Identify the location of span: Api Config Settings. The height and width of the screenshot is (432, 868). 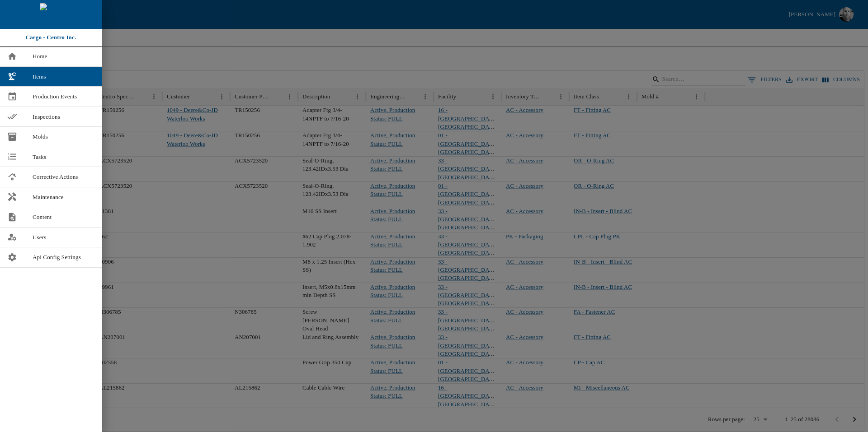
(63, 257).